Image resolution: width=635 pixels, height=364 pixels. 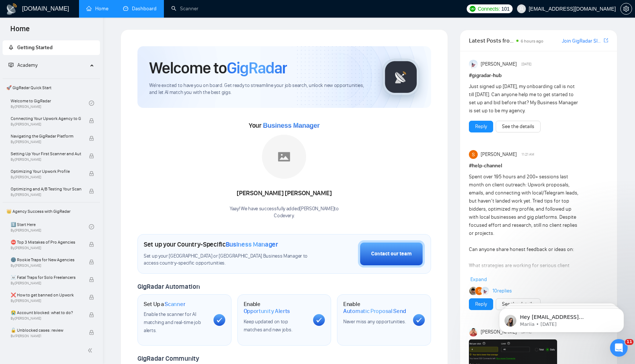 What do you see at coordinates (485, 291) in the screenshot?
I see `img: Anisuzzaman Khan` at bounding box center [485, 291].